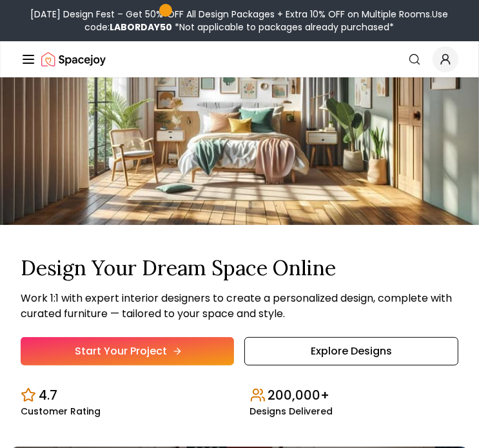 Image resolution: width=479 pixels, height=448 pixels. I want to click on p: 200,000+, so click(299, 395).